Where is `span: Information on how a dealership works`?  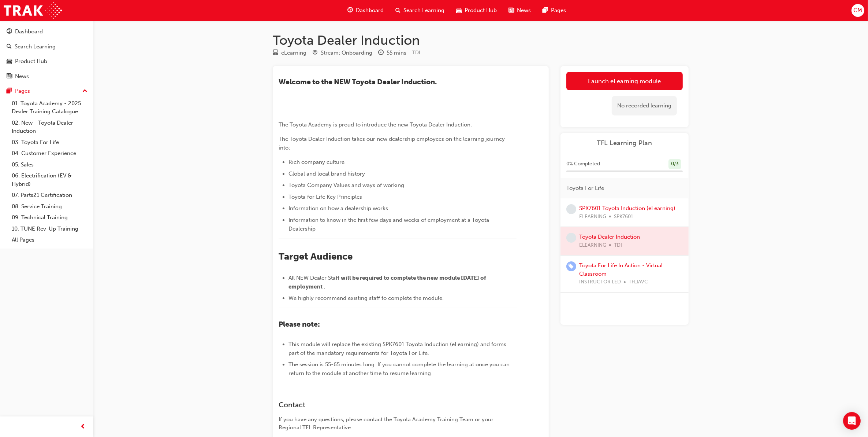
span: Information on how a dealership works is located at coordinates (338, 208).